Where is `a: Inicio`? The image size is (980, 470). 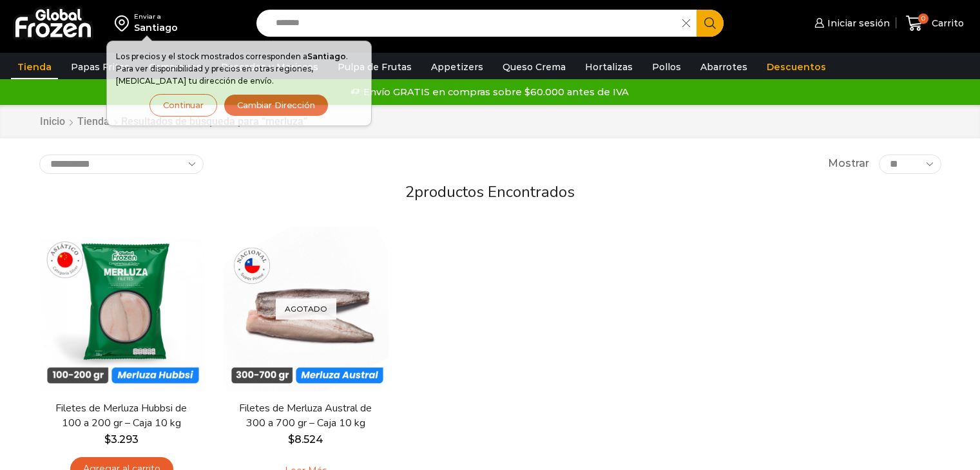 a: Inicio is located at coordinates (52, 122).